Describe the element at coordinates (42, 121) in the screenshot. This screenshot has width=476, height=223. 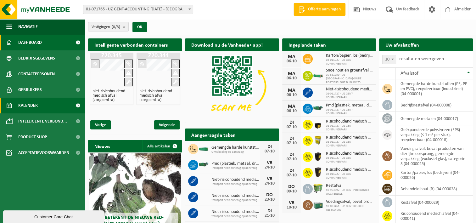
I see `span: Intelligente verbond...` at that location.